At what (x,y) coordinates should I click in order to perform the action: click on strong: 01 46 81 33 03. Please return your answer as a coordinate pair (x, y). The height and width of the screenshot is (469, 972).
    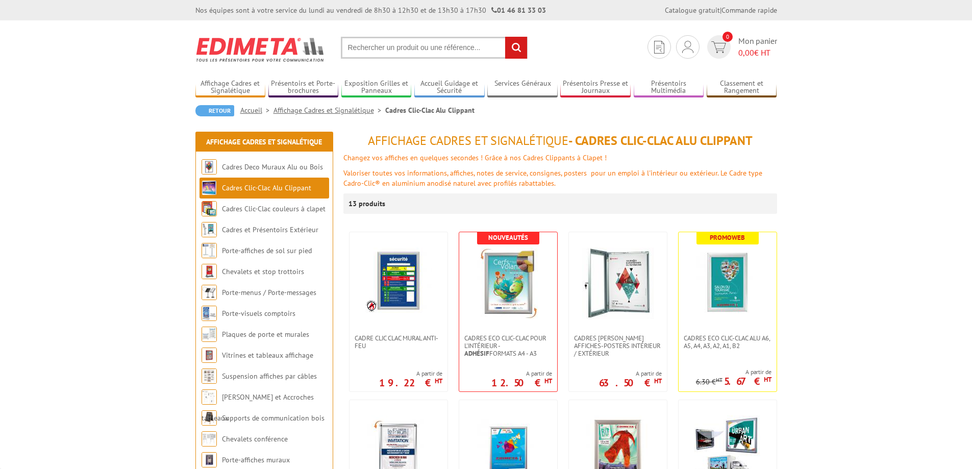
    Looking at the image, I should click on (518, 10).